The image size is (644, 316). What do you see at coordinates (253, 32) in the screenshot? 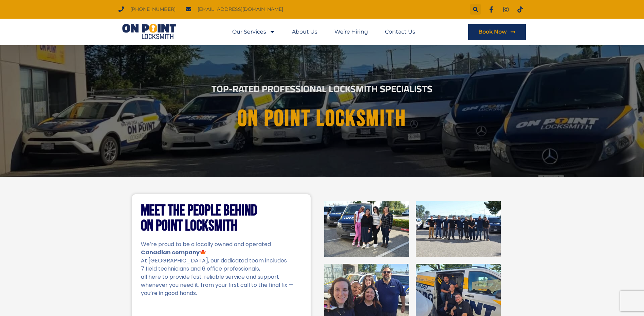
I see `a: Our Services` at bounding box center [253, 32].